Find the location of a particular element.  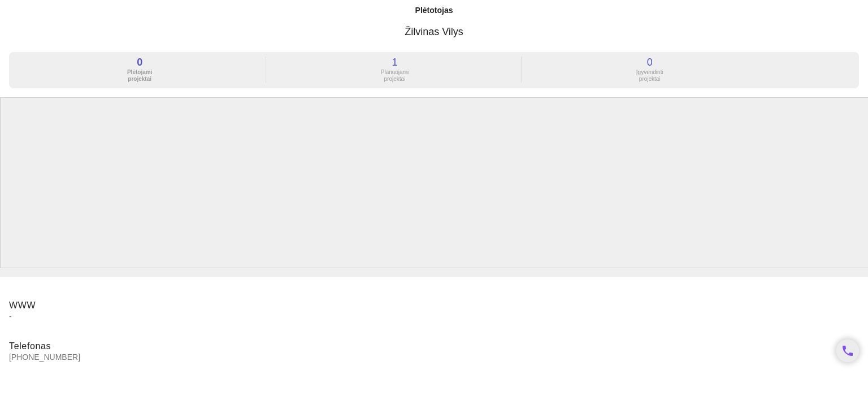

div: Plėtotojas is located at coordinates (434, 11).